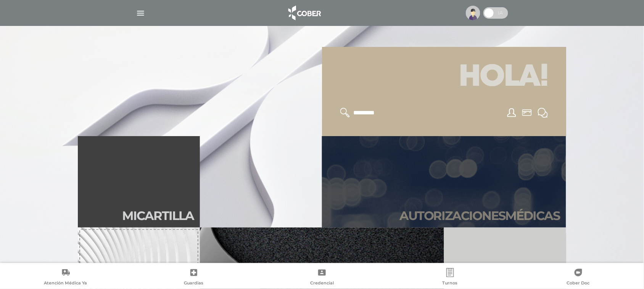  What do you see at coordinates (578, 283) in the screenshot?
I see `span: Cober Doc` at bounding box center [578, 283].